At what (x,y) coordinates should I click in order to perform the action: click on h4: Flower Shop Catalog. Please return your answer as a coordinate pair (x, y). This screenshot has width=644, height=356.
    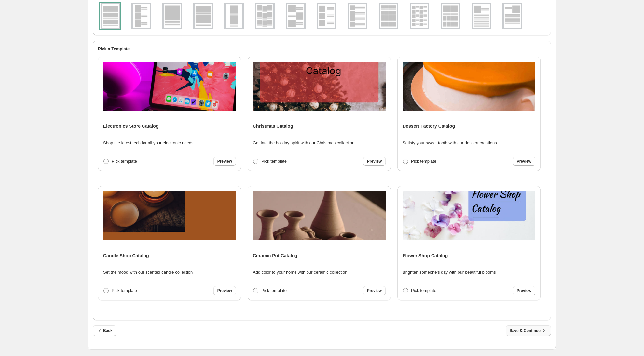
    Looking at the image, I should click on (425, 255).